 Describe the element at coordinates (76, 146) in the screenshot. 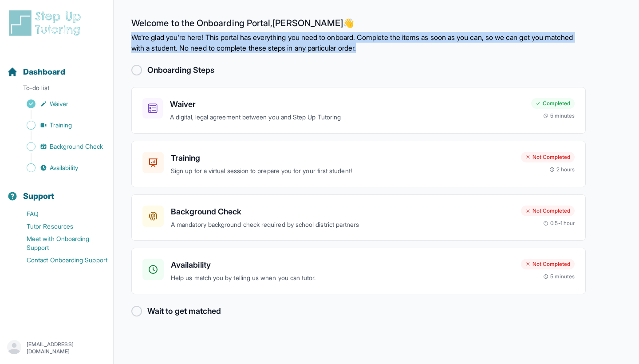

I see `span: Background Check` at that location.